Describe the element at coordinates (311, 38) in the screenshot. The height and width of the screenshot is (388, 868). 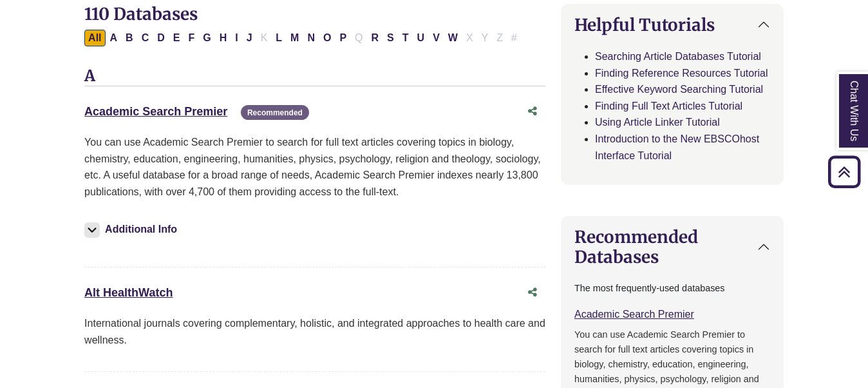
I see `button: Filter Results N` at that location.